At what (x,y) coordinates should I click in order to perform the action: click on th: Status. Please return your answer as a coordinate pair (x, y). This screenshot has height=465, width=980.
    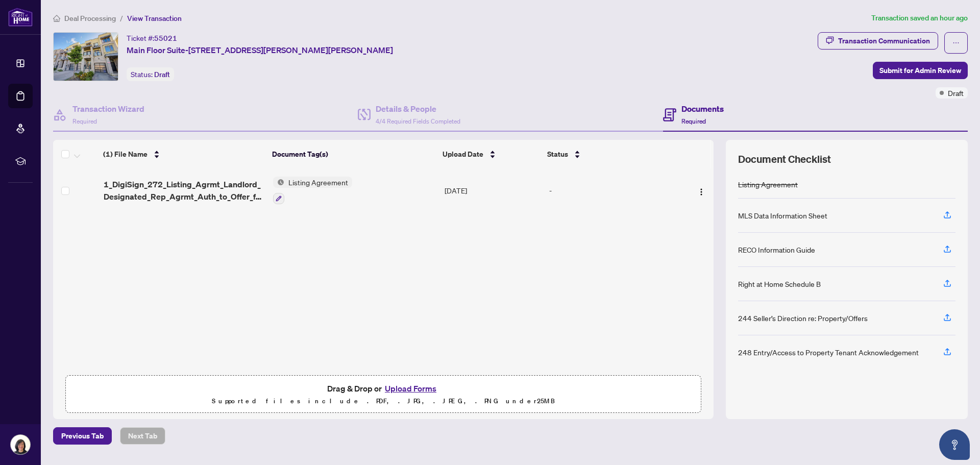
    Looking at the image, I should click on (608, 154).